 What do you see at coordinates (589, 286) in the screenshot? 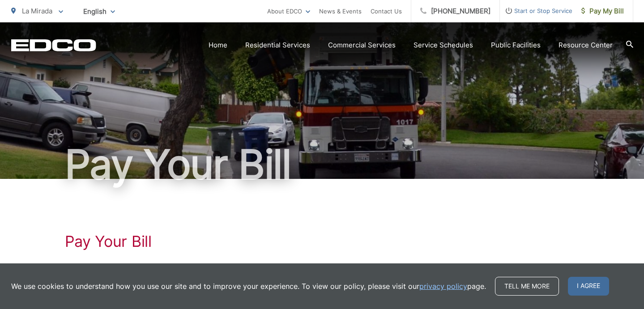
I see `span: I agree` at bounding box center [589, 286].